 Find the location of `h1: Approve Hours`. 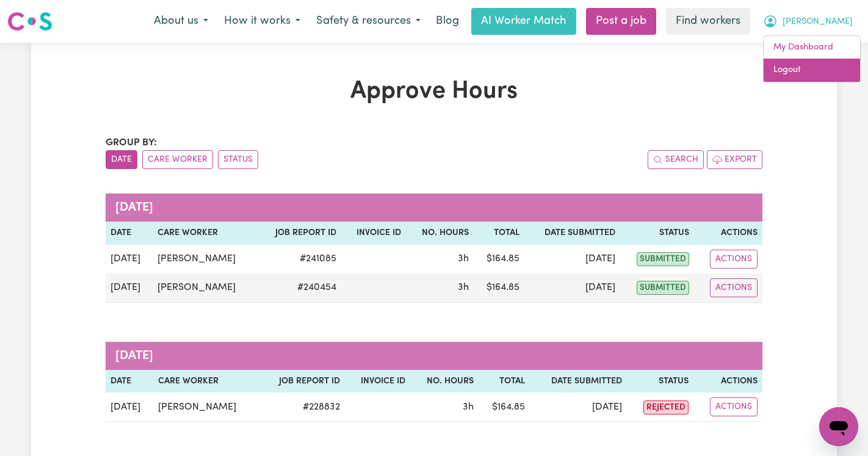

h1: Approve Hours is located at coordinates (434, 92).